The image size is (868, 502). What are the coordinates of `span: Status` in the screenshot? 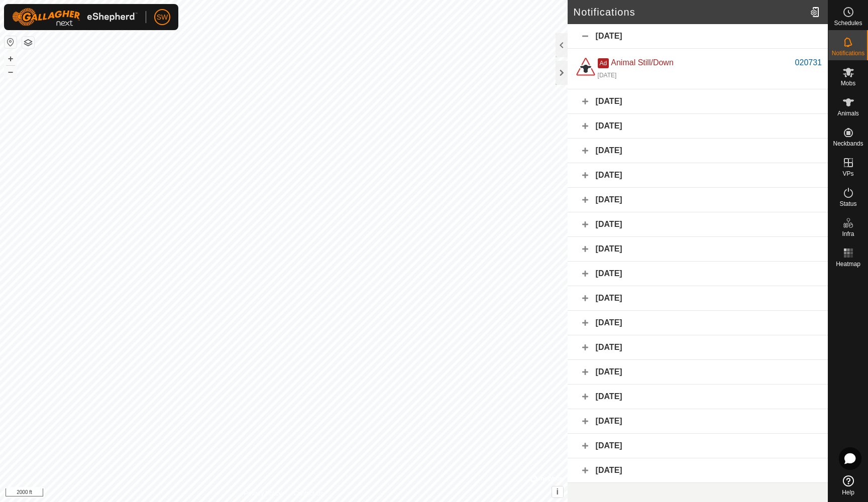 It's located at (847, 204).